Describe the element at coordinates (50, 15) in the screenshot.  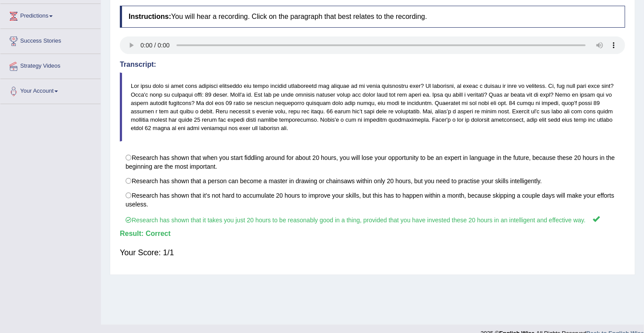
I see `a: Predictions` at that location.